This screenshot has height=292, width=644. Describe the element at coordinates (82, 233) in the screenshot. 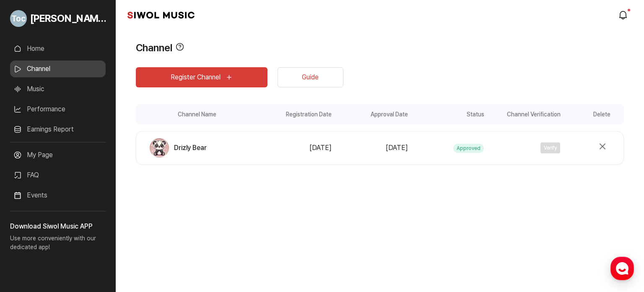

I see `a: Messages` at that location.